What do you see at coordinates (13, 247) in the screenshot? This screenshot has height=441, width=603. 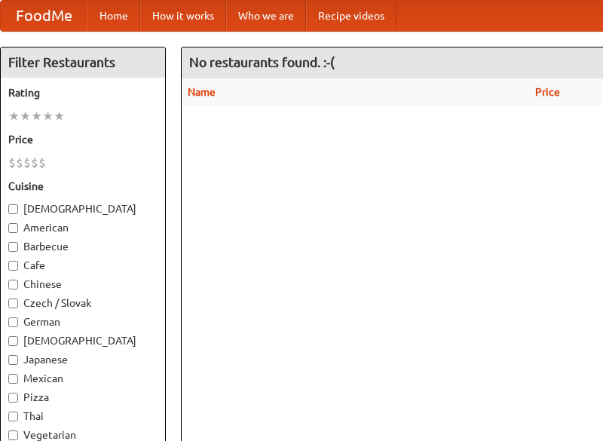 I see `input: Barbecue` at bounding box center [13, 247].